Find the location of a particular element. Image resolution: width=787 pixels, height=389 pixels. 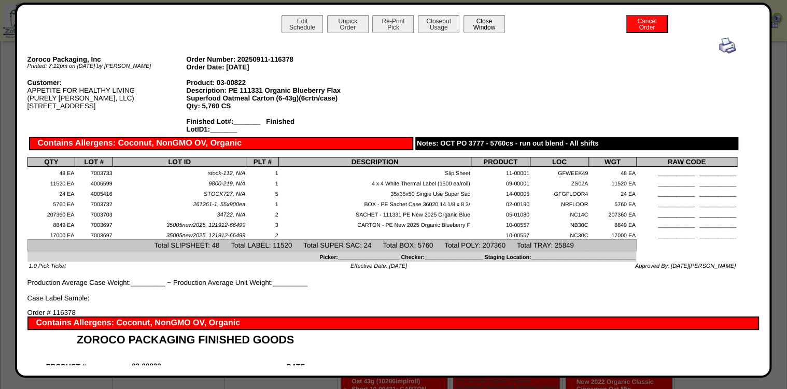

button: CloseWindow is located at coordinates (484, 24).